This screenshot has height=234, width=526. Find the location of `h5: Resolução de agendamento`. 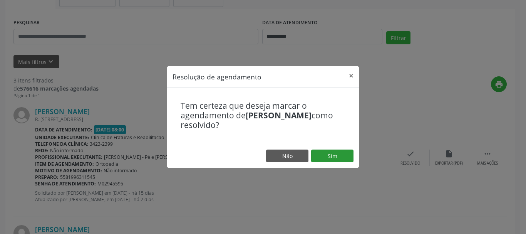

h5: Resolução de agendamento is located at coordinates (217, 77).